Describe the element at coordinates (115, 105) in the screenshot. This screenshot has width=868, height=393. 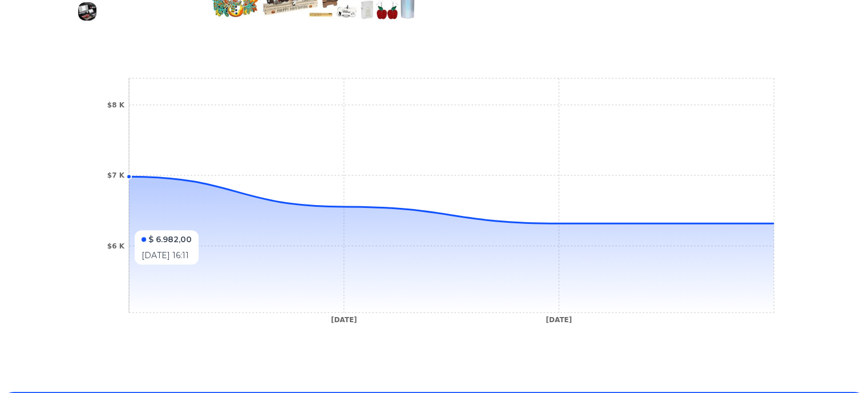
I see `tspan: $8 K` at that location.